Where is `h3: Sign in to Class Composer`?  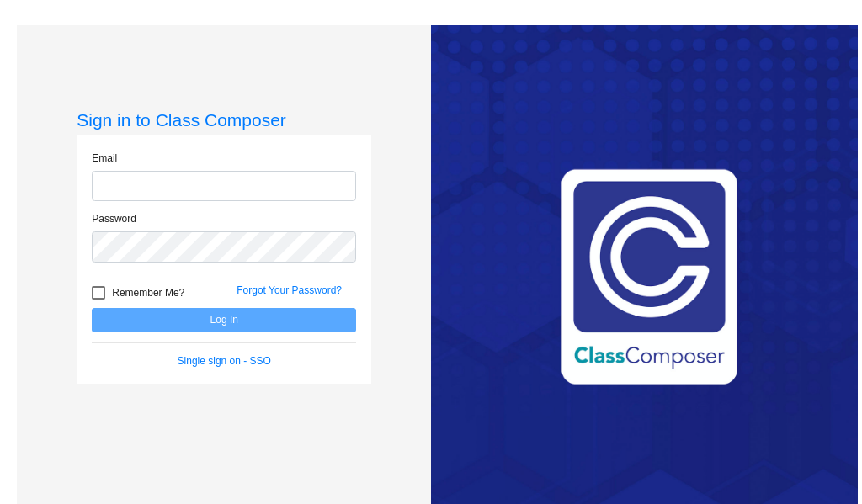
h3: Sign in to Class Composer is located at coordinates (224, 119).